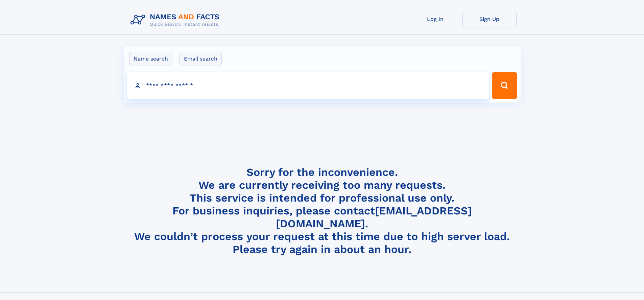 The width and height of the screenshot is (644, 300). I want to click on h4: Sorry for the inconvenience. We are currently receiving too many requests. This service is intend..., so click(322, 210).